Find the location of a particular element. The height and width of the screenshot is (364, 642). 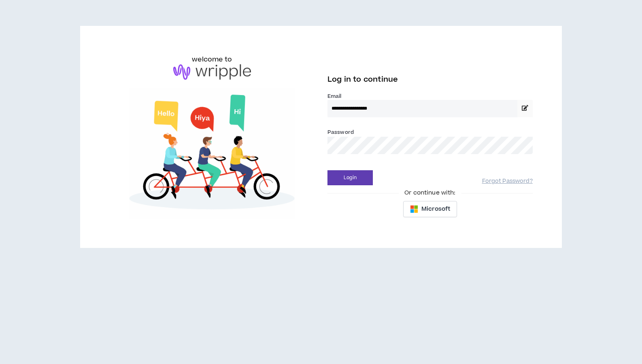

label: Password is located at coordinates (341, 132).